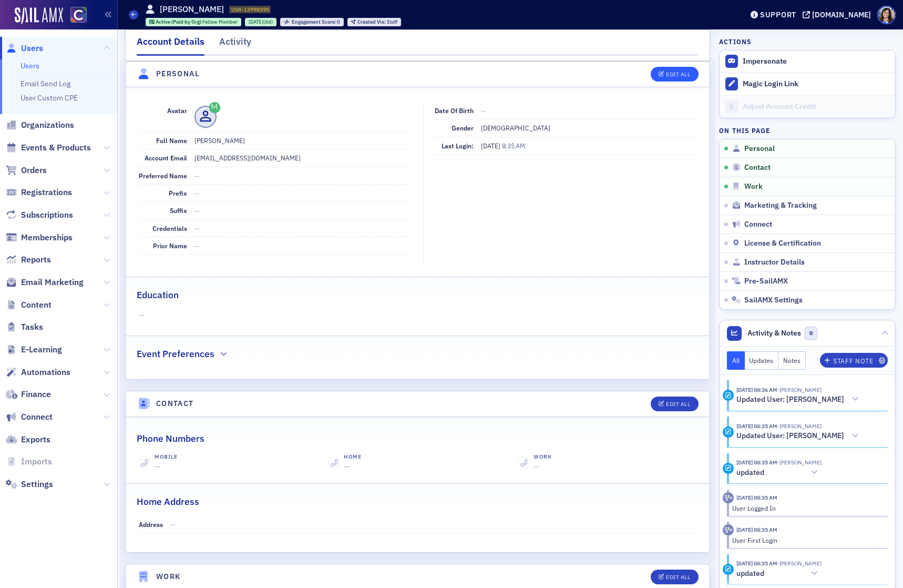  Describe the element at coordinates (29, 259) in the screenshot. I see `a: Reports` at that location.